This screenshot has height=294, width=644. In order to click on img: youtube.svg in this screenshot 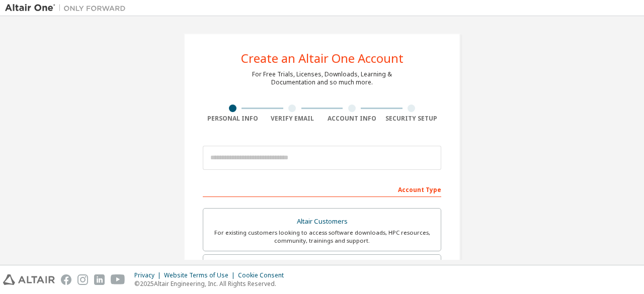, I will do `click(118, 279)`.